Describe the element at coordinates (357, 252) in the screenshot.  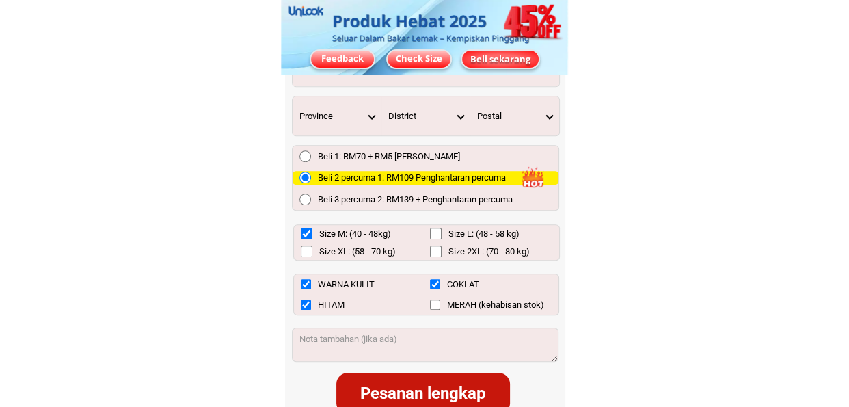
I see `span: Size XL: (58 - 70 kg)` at that location.